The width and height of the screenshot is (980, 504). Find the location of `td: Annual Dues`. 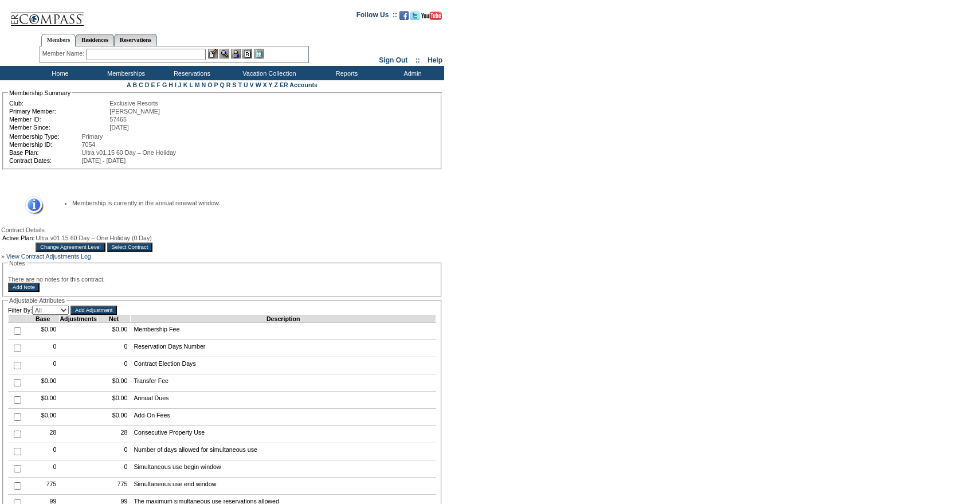

td: Annual Dues is located at coordinates (283, 400).